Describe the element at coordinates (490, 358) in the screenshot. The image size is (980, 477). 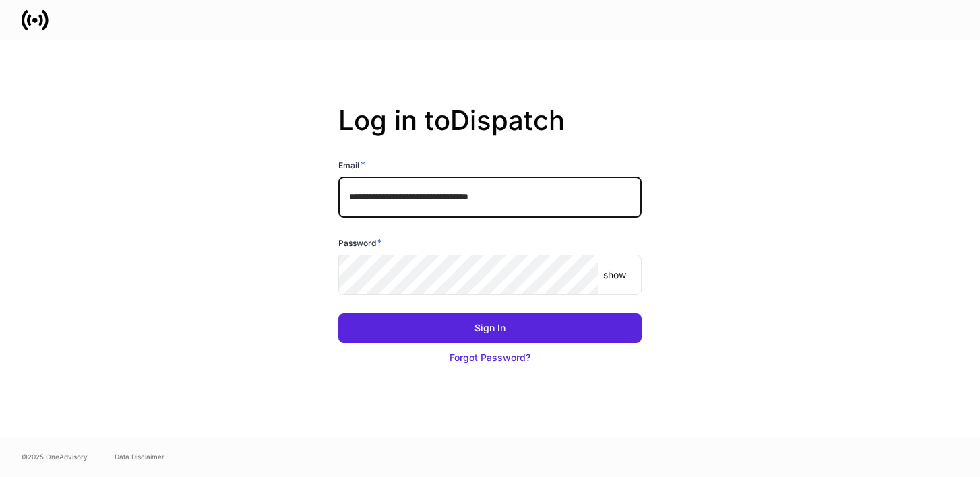
I see `button: Forgot Password?` at that location.